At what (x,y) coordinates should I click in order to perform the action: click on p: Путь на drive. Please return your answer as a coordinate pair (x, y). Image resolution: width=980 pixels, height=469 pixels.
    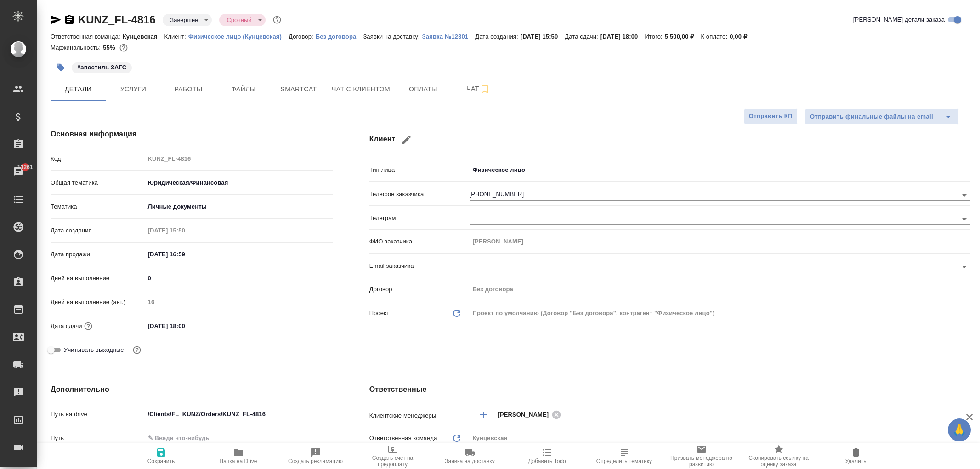
    Looking at the image, I should click on (97, 414).